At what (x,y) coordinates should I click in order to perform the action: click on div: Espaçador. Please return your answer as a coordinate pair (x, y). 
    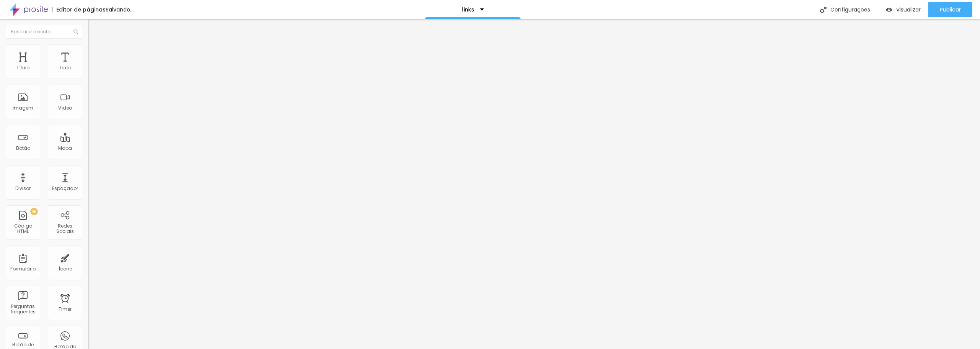
    Looking at the image, I should click on (65, 189).